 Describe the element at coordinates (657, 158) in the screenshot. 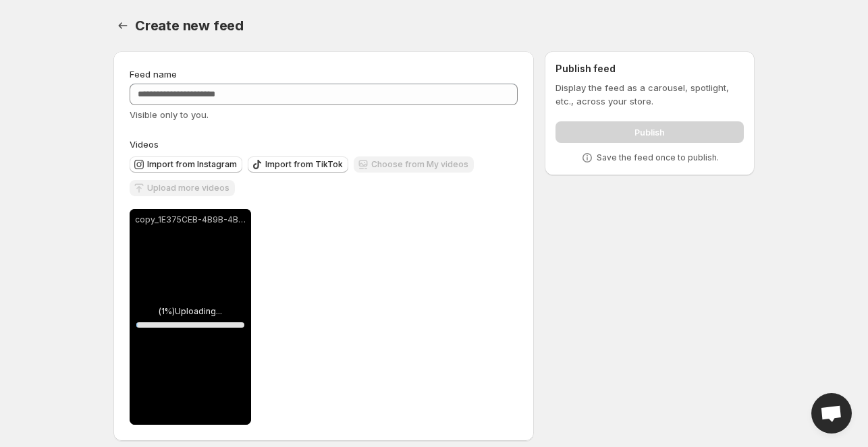

I see `p: Save the feed once to publish.` at that location.